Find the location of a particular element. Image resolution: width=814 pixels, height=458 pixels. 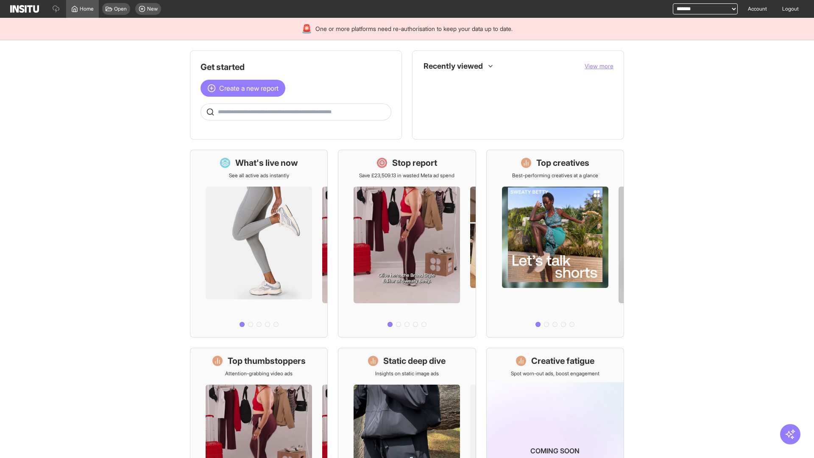

h1: Stop report is located at coordinates (415, 163).